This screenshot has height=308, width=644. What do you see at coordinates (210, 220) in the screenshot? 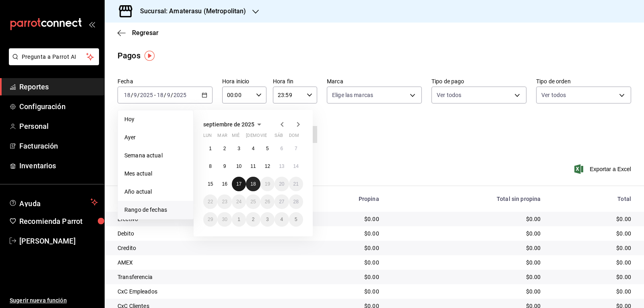
I see `button: 29 de septiembre de 2025` at bounding box center [210, 220].